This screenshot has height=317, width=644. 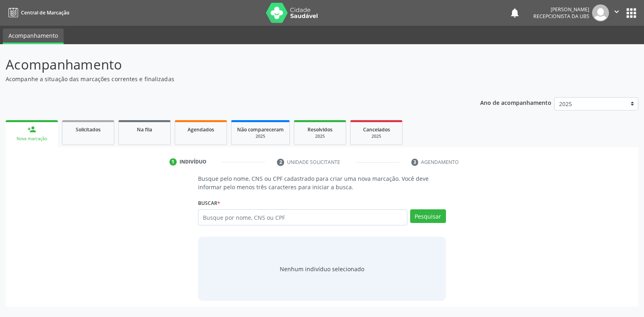 What do you see at coordinates (32, 130) in the screenshot?
I see `div: person_add` at bounding box center [32, 130].